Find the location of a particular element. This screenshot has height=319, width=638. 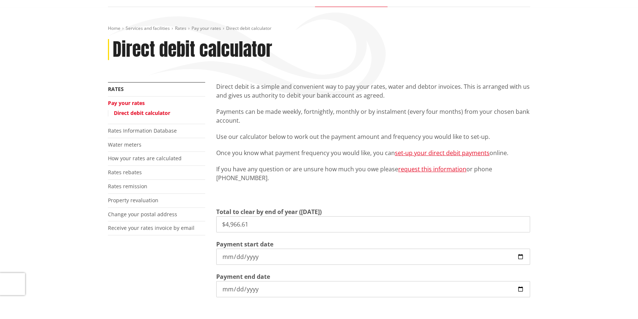

a: Home is located at coordinates (114, 28).